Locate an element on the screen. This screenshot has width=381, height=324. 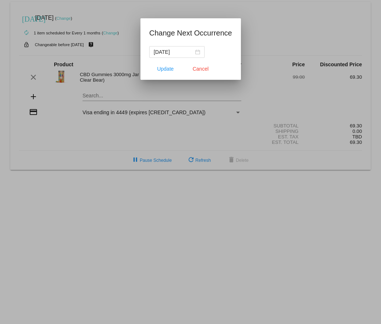
input: Select date is located at coordinates (173, 52).